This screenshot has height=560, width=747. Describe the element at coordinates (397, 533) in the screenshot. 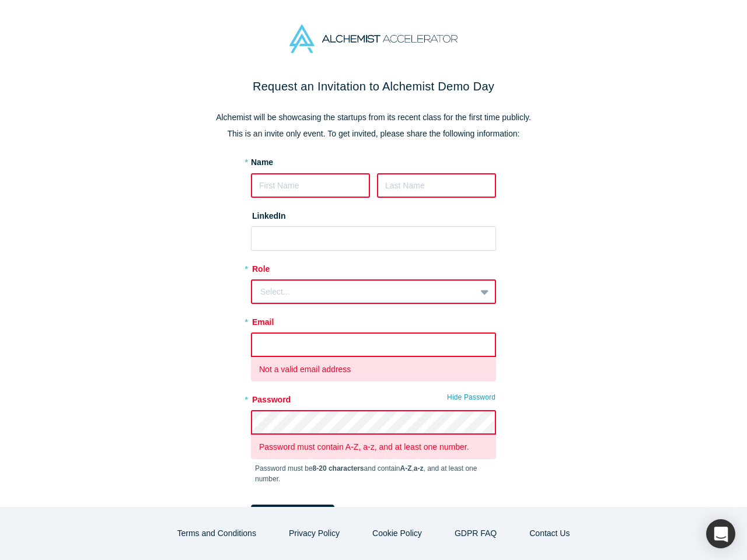

I see `button: Cookie Policy` at that location.